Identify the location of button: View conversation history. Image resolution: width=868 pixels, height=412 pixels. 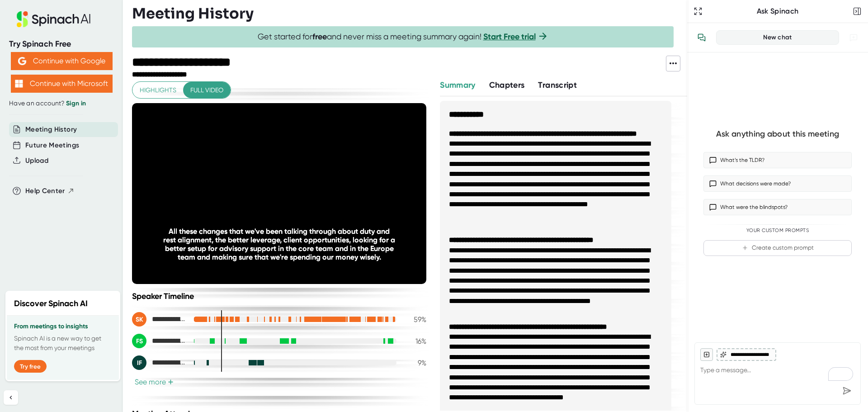
(701, 38).